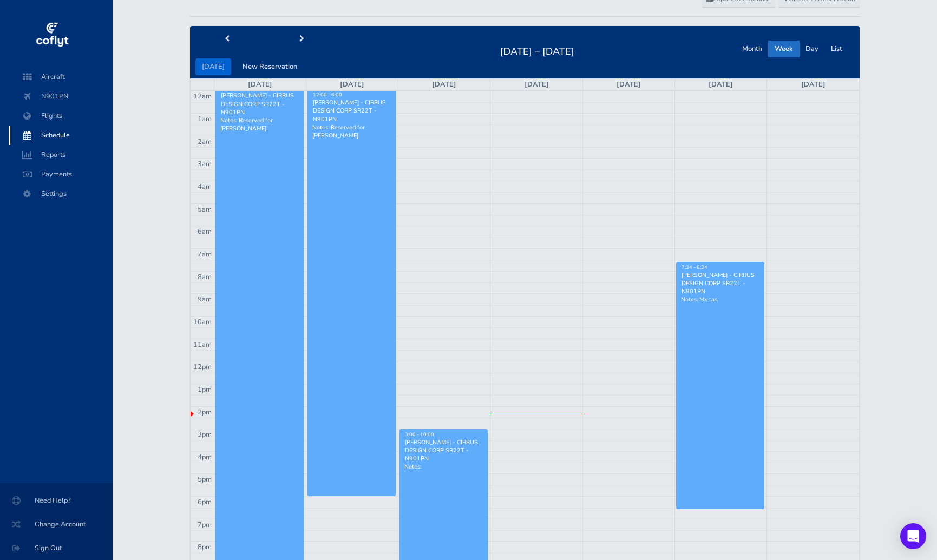 The height and width of the screenshot is (560, 937). What do you see at coordinates (812, 48) in the screenshot?
I see `button: Day` at bounding box center [812, 48].